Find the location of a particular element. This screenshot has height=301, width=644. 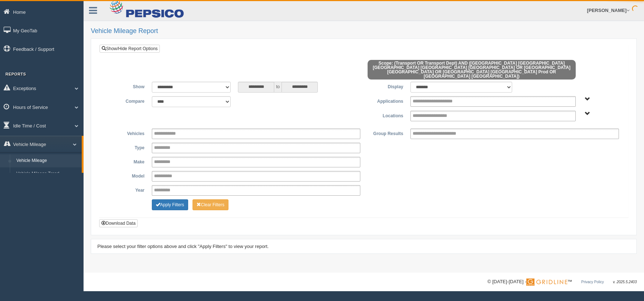

a: Show/Hide Report Options is located at coordinates (129, 49).